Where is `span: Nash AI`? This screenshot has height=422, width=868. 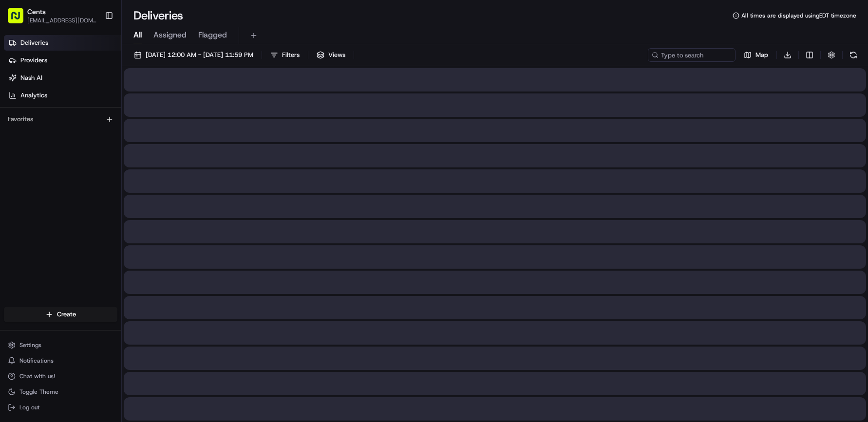 span: Nash AI is located at coordinates (31, 78).